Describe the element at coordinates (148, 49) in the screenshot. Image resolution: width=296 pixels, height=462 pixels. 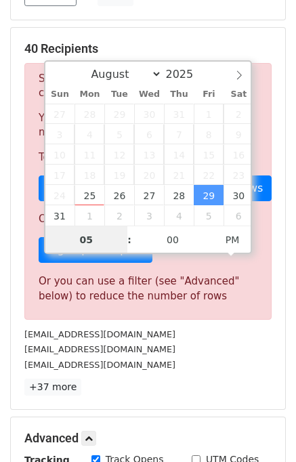
I see `h5: 40 Recipients` at that location.